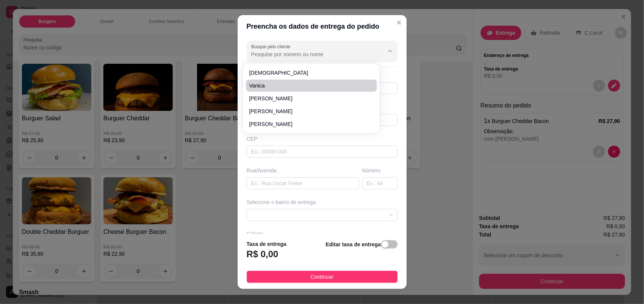  I want to click on div: Suggestions, so click(311, 99).